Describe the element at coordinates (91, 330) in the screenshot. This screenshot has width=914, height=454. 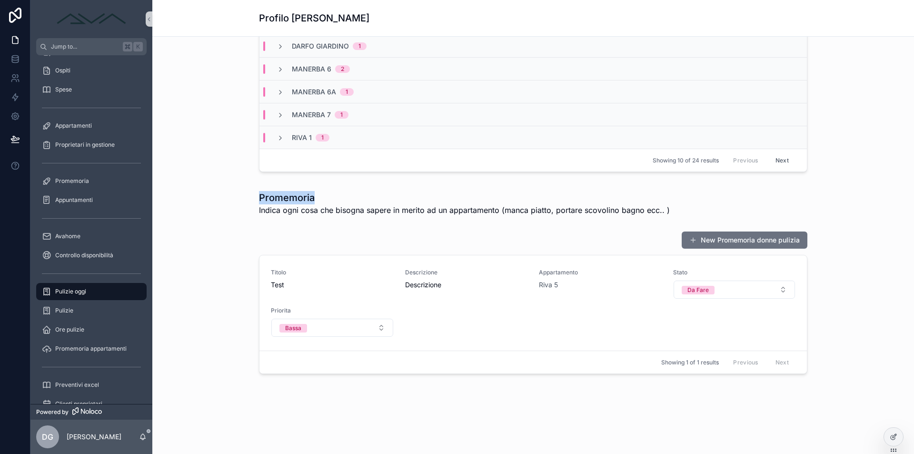
I see `a: Ore pulizie` at that location.